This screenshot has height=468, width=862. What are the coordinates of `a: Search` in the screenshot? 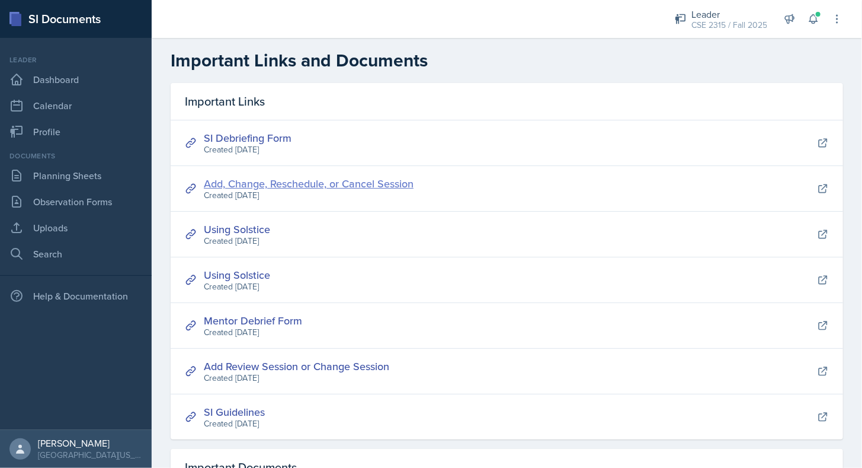 It's located at (76, 254).